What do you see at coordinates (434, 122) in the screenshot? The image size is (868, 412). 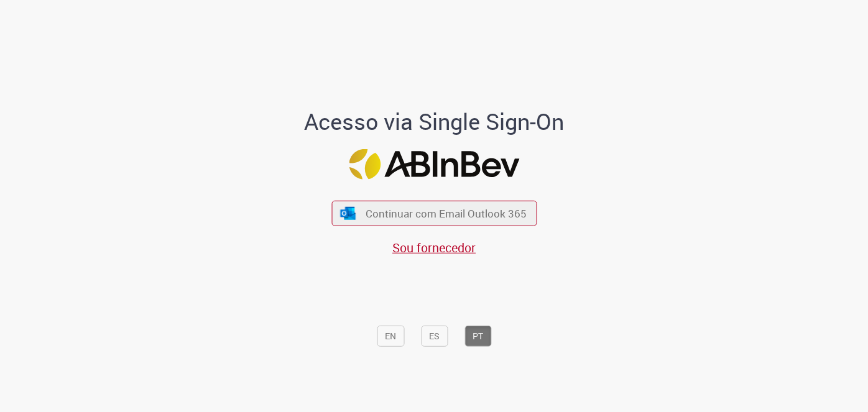 I see `h1: Acesso via Single Sign-On` at bounding box center [434, 122].